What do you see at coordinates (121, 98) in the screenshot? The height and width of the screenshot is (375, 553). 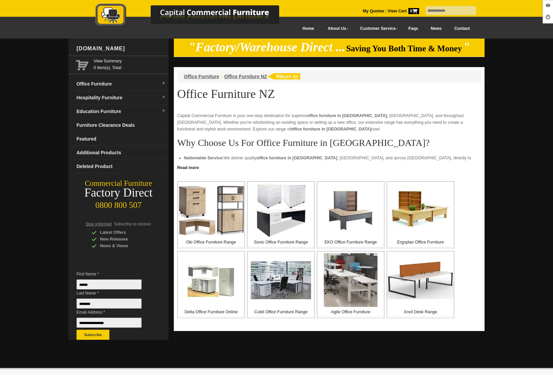 I see `a: Hospitality Furnituredropdown` at bounding box center [121, 98].